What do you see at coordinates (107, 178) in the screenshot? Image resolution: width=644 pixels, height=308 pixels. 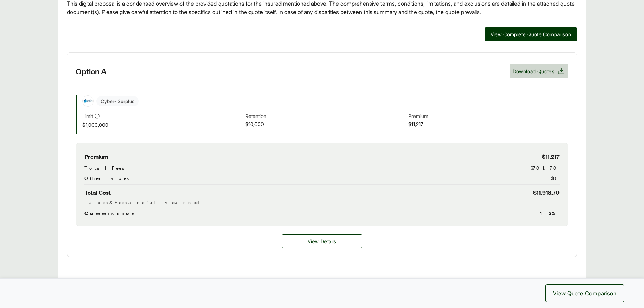 I see `span: Other Taxes` at bounding box center [107, 178].